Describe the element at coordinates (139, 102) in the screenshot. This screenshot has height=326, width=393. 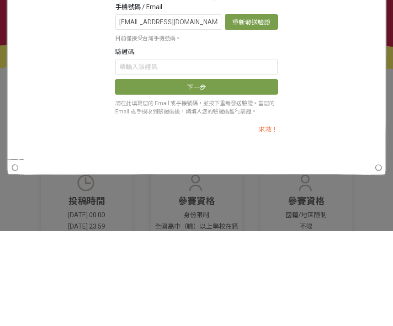
I see `label: 手機號碼 / Email` at that location.